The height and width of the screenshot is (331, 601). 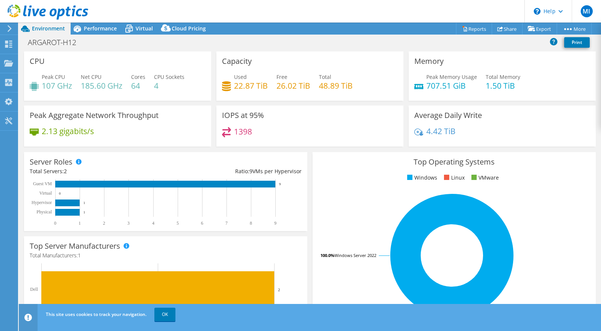 I want to click on h4: 1398, so click(x=243, y=131).